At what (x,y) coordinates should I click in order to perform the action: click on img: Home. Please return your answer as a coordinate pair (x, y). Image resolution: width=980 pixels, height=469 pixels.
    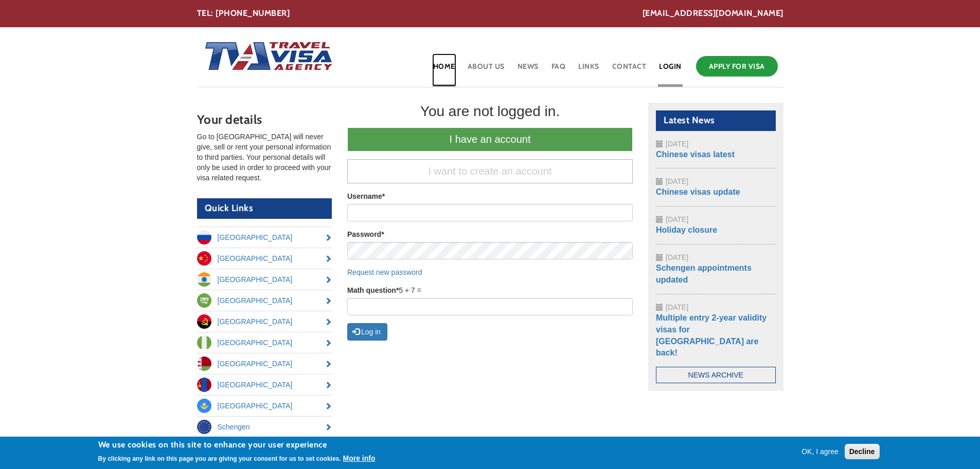
    Looking at the image, I should click on (265, 57).